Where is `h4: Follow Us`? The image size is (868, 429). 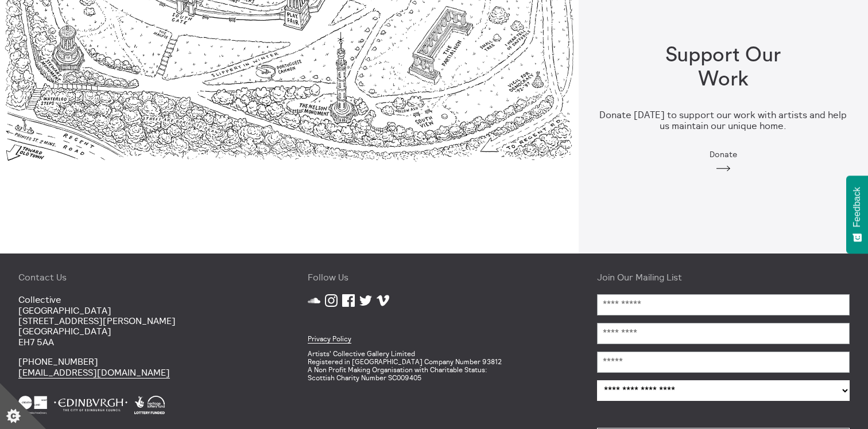
h4: Follow Us is located at coordinates (434, 277).